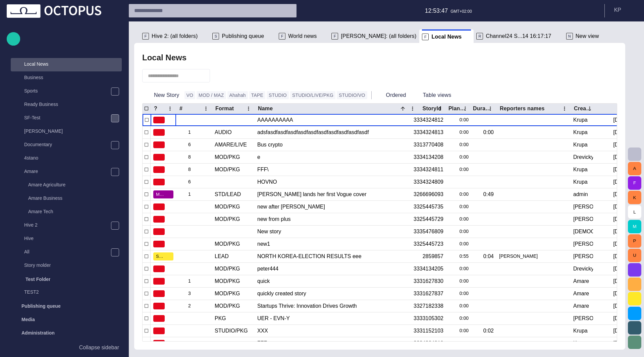 The image size is (644, 357). What do you see at coordinates (569, 36) in the screenshot?
I see `p: N` at bounding box center [569, 36].